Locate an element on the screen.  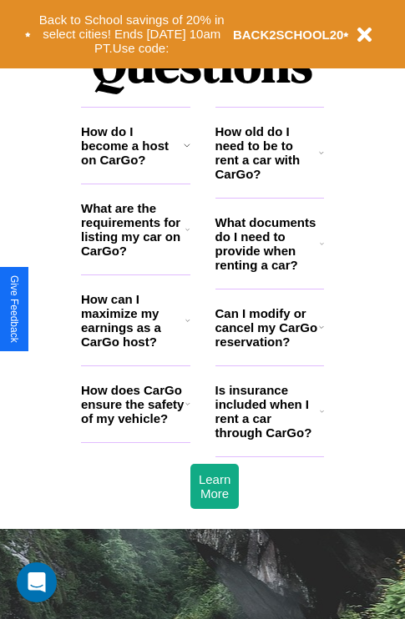
button: Learn More is located at coordinates (214, 487).